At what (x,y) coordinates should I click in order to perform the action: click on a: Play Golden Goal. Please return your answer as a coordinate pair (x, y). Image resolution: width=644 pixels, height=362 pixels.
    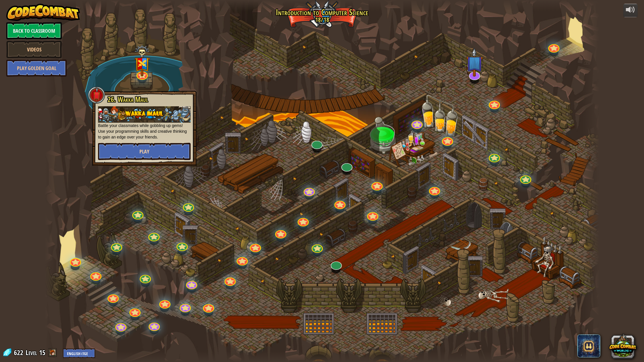
    Looking at the image, I should click on (37, 68).